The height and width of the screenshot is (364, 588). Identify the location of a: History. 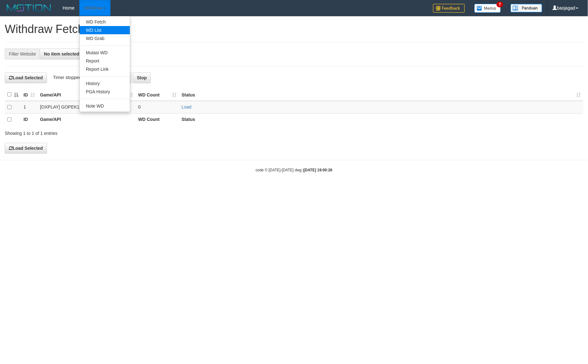
(105, 83).